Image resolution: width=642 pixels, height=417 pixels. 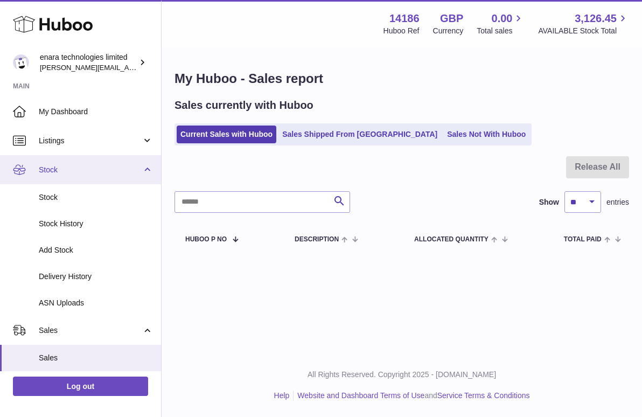 What do you see at coordinates (549, 202) in the screenshot?
I see `label: Show` at bounding box center [549, 202].